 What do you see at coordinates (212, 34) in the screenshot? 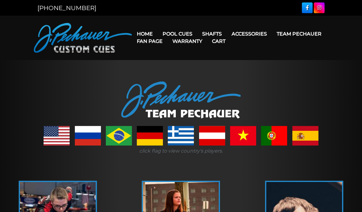
I see `a: Shafts` at bounding box center [212, 34].